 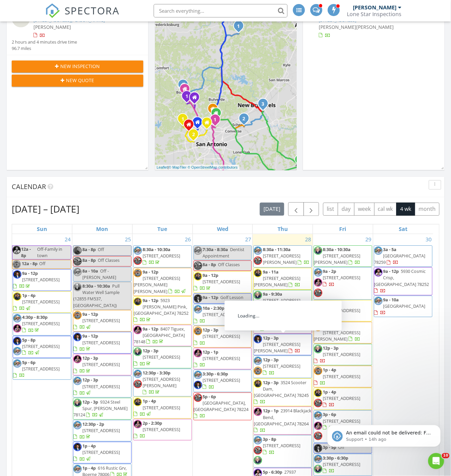 I want to click on span: 12p - 1p, so click(x=211, y=353).